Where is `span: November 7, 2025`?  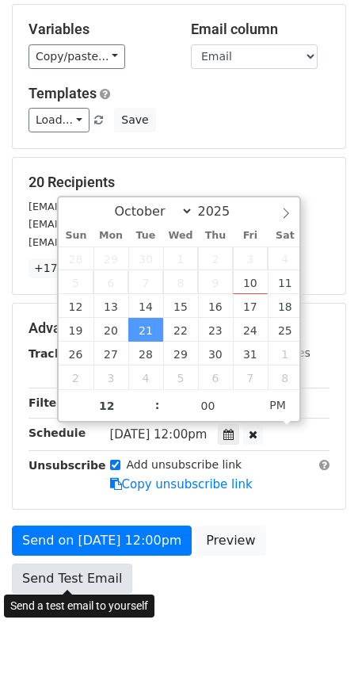 span: November 7, 2025 is located at coordinates (251, 377).